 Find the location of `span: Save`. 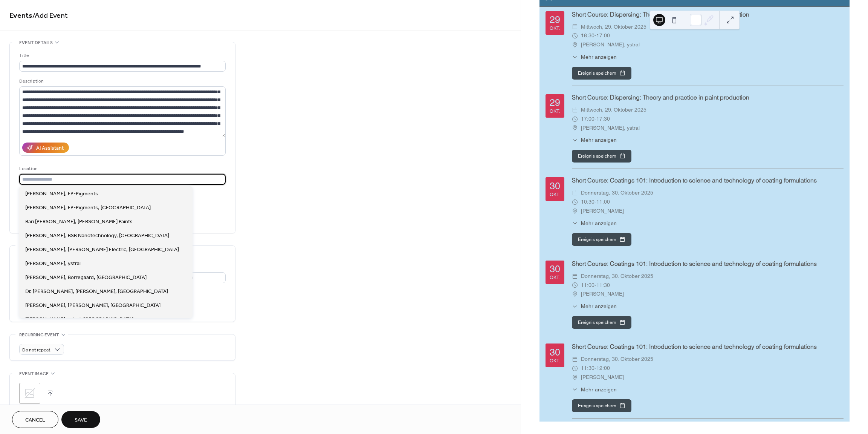

span: Save is located at coordinates (81, 420).